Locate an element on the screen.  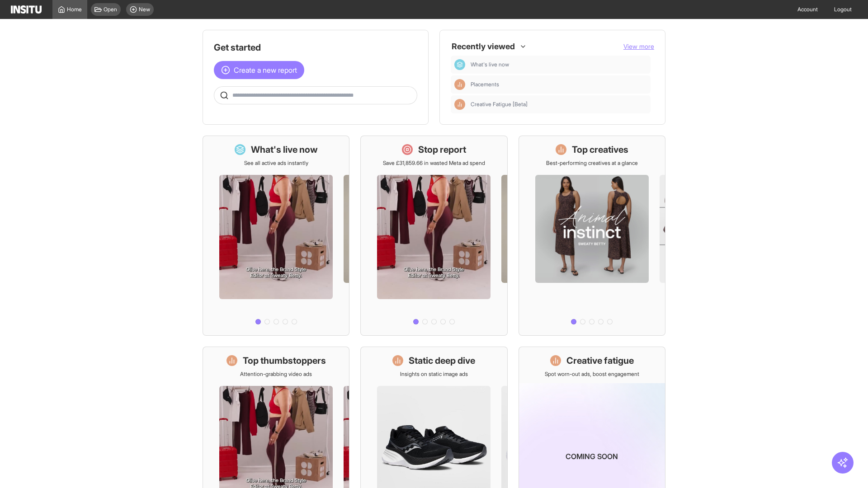
p: See all active ads instantly is located at coordinates (276, 163).